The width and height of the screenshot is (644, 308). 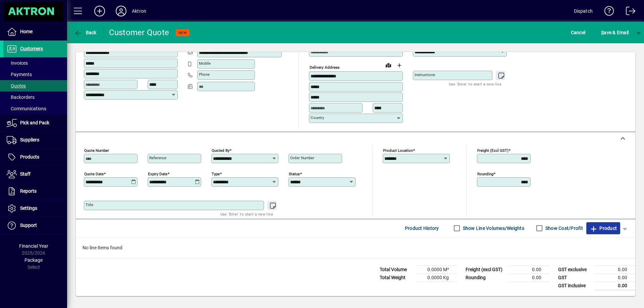 I want to click on a: Quotes, so click(x=35, y=86).